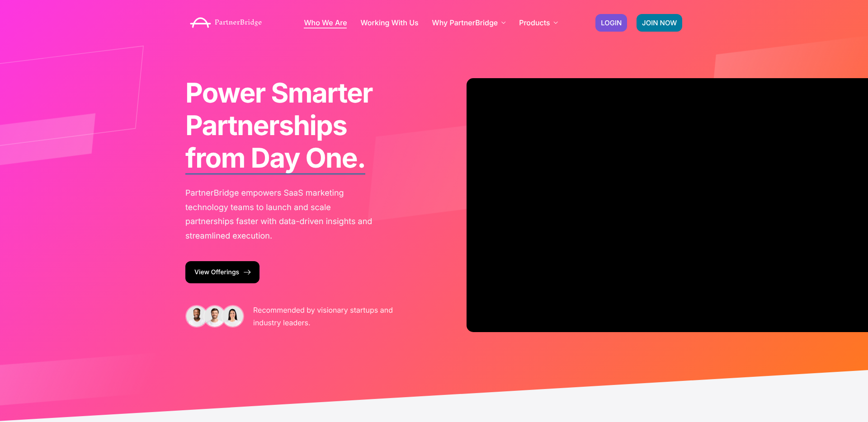 Image resolution: width=868 pixels, height=422 pixels. What do you see at coordinates (659, 23) in the screenshot?
I see `a: JOIN NOW` at bounding box center [659, 23].